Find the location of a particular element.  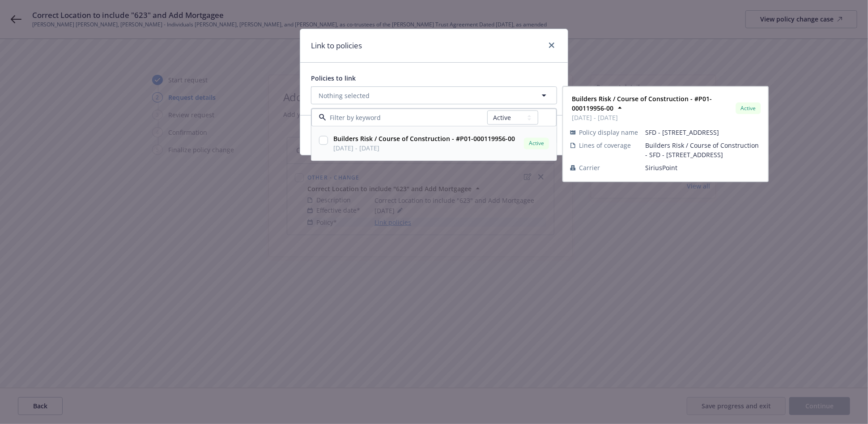

span: SiriusPoint is located at coordinates (703, 168).